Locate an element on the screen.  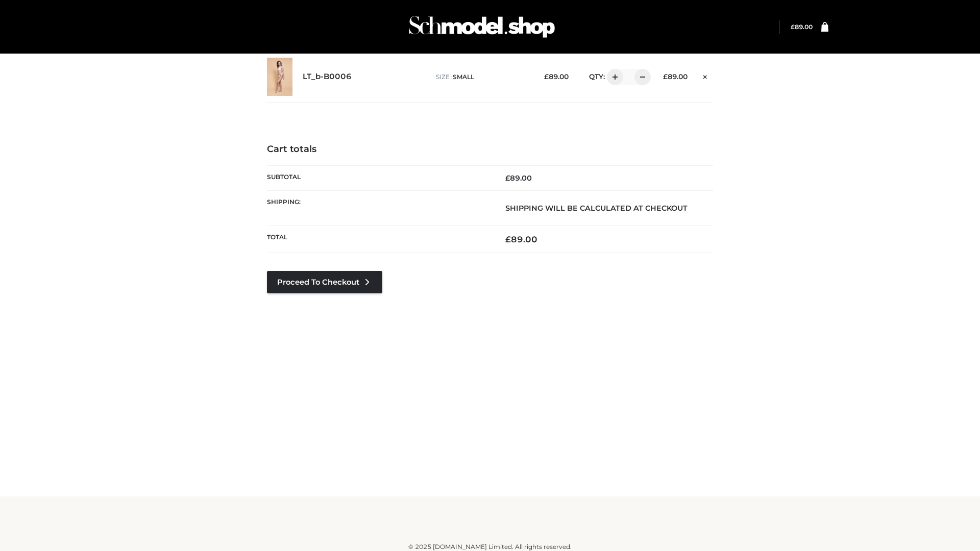
p: size : is located at coordinates (482, 77).